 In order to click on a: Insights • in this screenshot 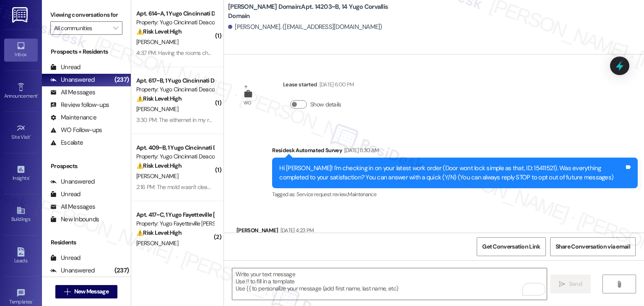, I will do `click(20, 173)`.